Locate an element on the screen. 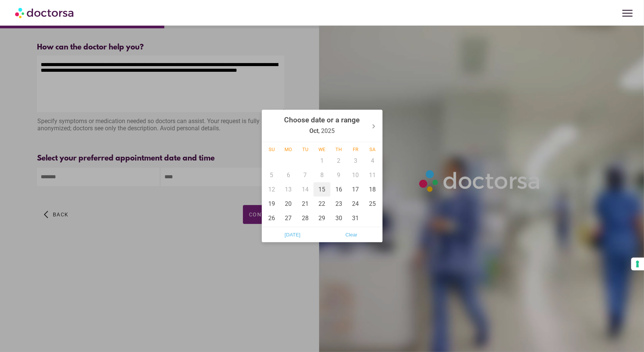 The height and width of the screenshot is (352, 644). div: 3 is located at coordinates (356, 161).